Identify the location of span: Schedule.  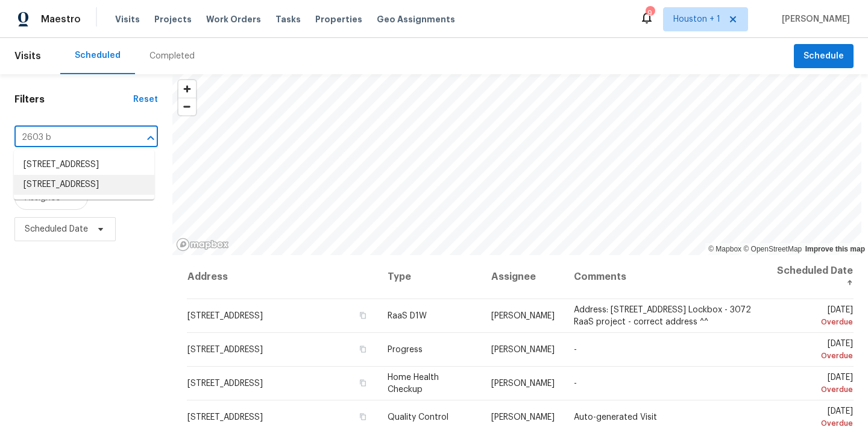
(823, 56).